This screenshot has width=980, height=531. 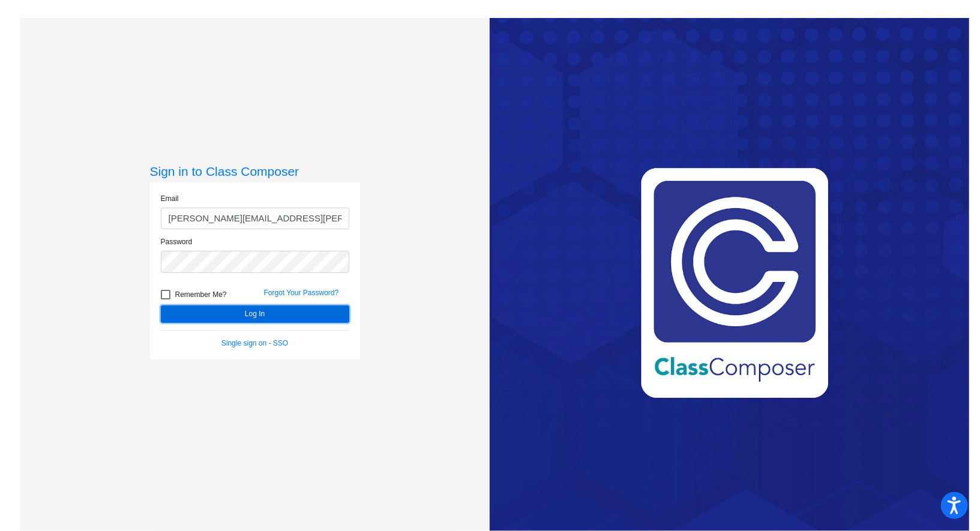 What do you see at coordinates (176, 242) in the screenshot?
I see `label: Password` at bounding box center [176, 242].